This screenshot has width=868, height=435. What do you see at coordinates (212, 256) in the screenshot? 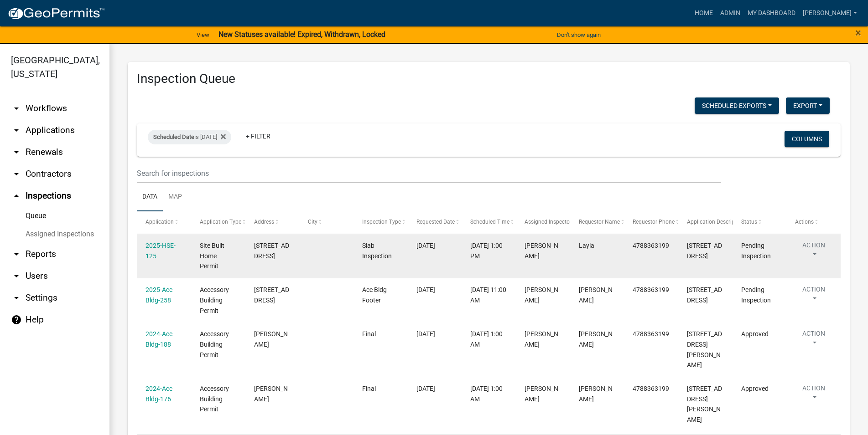
I see `span: Site Built Home Permit` at bounding box center [212, 256].